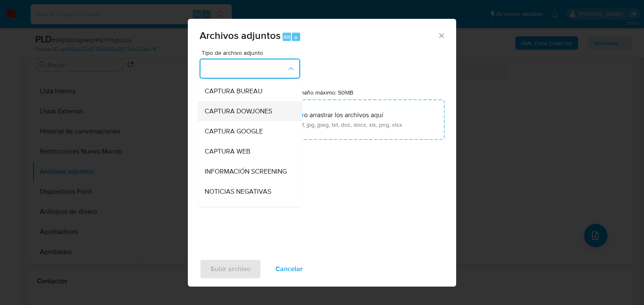 The height and width of the screenshot is (305, 644). I want to click on span: Alt, so click(287, 37).